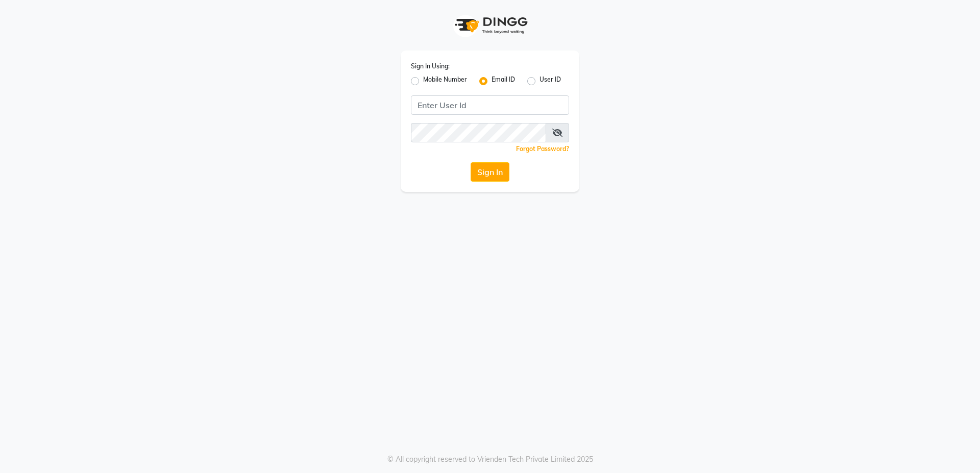 This screenshot has height=473, width=980. Describe the element at coordinates (490, 172) in the screenshot. I see `button: Sign In` at that location.